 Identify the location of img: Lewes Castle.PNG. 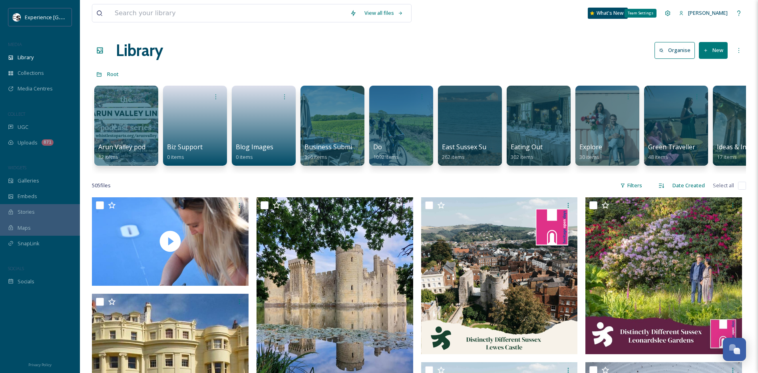
(500, 275).